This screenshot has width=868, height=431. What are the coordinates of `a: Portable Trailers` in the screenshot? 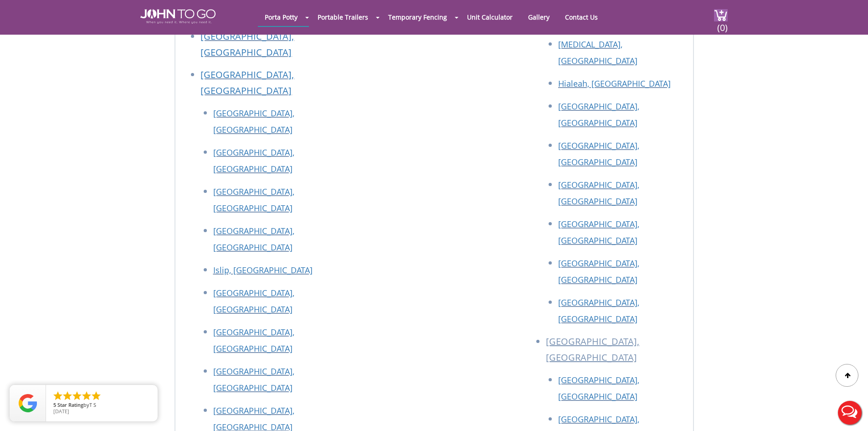 It's located at (342, 17).